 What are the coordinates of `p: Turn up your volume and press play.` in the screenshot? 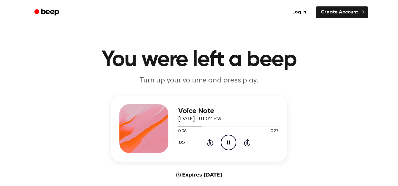 It's located at (199, 81).